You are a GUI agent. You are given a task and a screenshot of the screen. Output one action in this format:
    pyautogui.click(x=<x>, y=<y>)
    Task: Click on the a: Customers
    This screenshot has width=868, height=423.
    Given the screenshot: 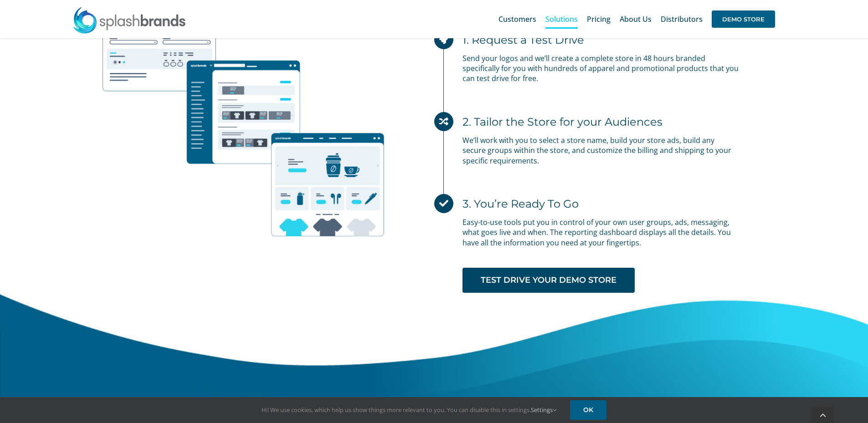 What is the action you would take?
    pyautogui.click(x=517, y=19)
    